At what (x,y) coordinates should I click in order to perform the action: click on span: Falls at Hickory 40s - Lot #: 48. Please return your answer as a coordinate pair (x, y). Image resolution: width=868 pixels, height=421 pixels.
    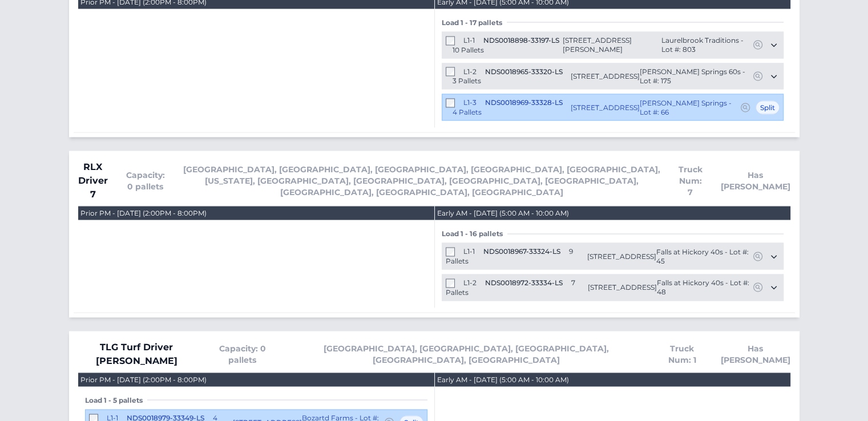
    Looking at the image, I should click on (705, 287).